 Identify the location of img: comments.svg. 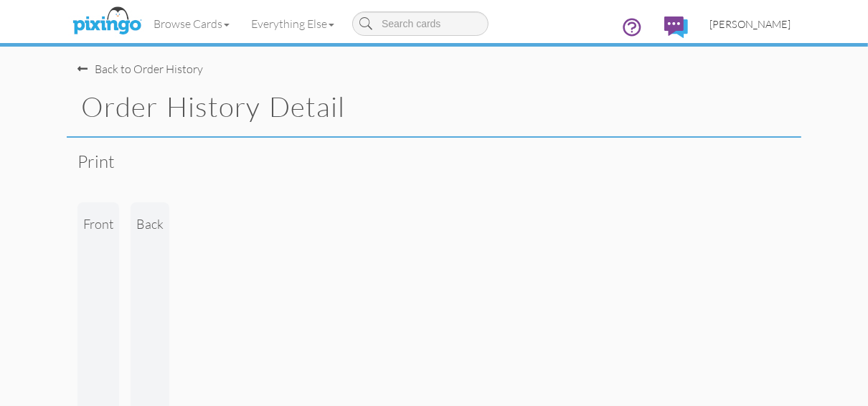
(676, 27).